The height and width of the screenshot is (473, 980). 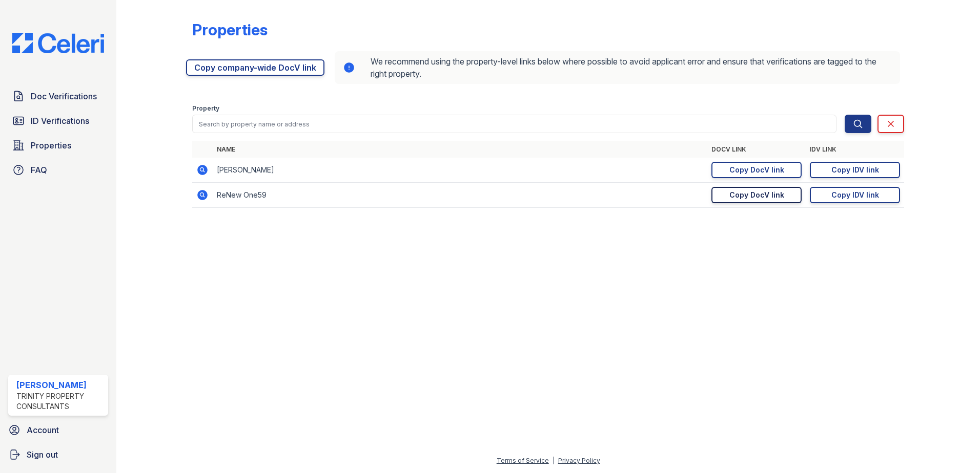 I want to click on span: Doc Verifications, so click(x=63, y=96).